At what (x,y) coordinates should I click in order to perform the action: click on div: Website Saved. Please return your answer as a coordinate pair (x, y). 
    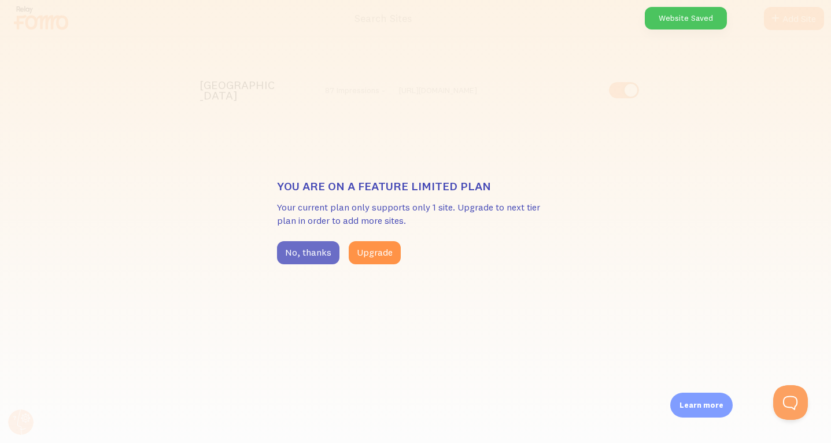
    Looking at the image, I should click on (686, 18).